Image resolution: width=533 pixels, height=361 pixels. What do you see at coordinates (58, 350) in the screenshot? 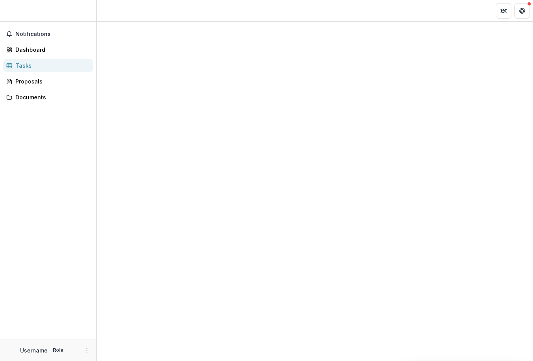
I see `p: Role` at bounding box center [58, 350].